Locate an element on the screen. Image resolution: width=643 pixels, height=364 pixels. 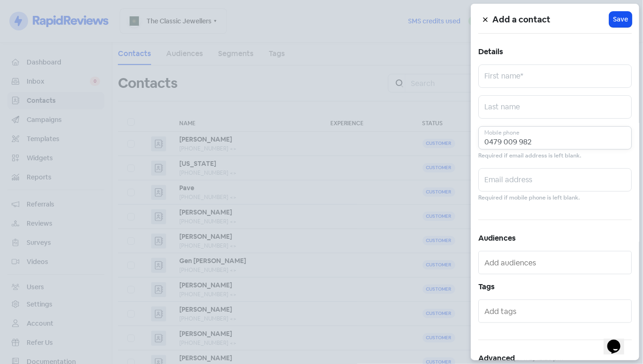
input: First name is located at coordinates (555, 76).